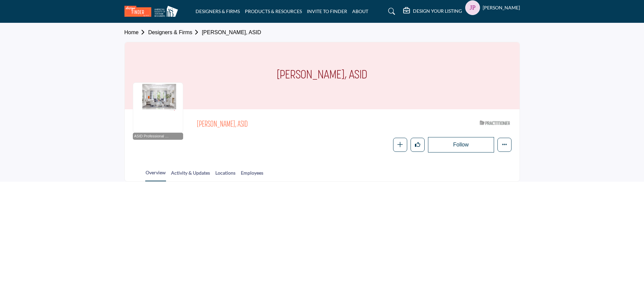  Describe the element at coordinates (327, 11) in the screenshot. I see `a: INVITE TO FINDER` at that location.